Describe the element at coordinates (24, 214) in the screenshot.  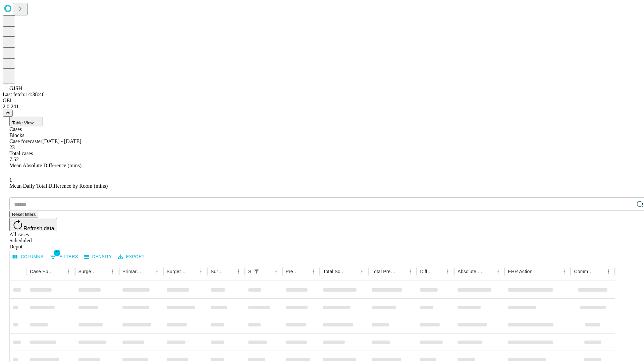
I see `button: Reset filters` at that location.